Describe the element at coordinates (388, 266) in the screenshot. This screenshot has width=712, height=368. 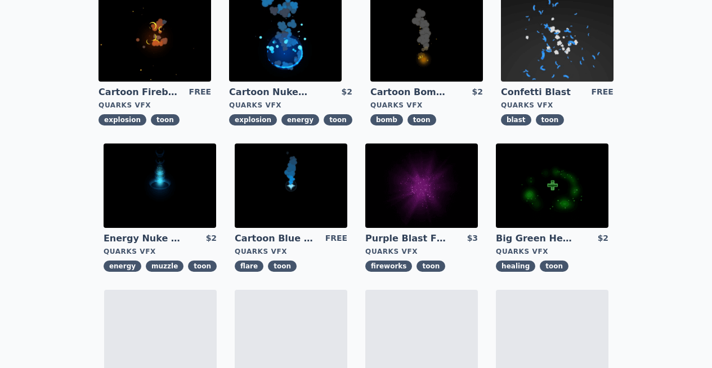
I see `span: fireworks` at that location.